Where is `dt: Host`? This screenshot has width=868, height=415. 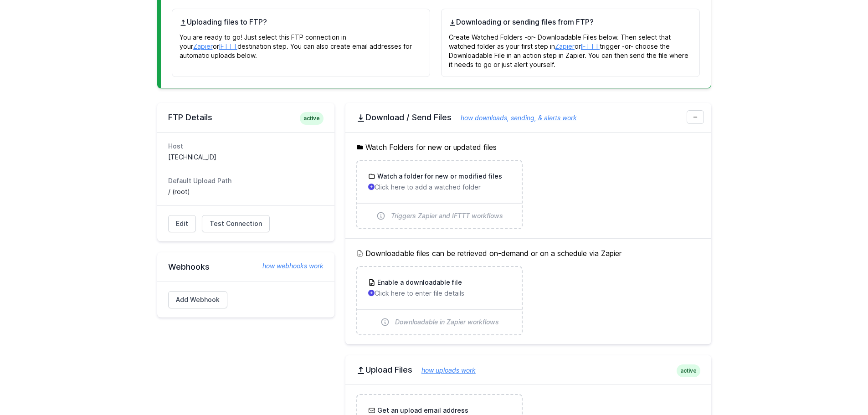 dt: Host is located at coordinates (245, 146).